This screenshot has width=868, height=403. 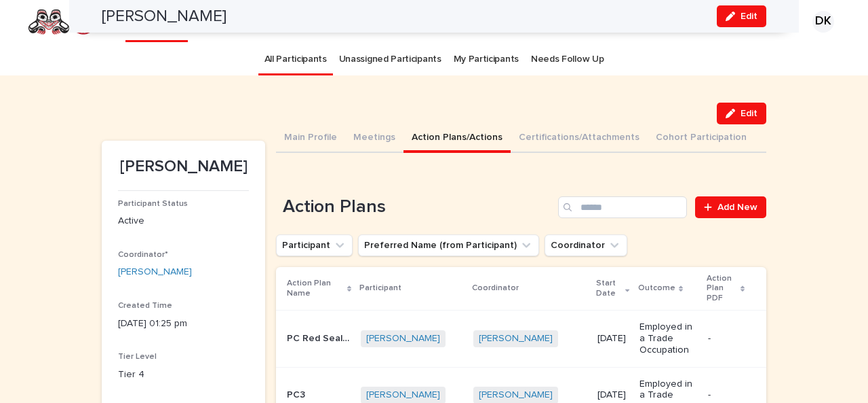 What do you see at coordinates (374, 139) in the screenshot?
I see `button: Meetings` at bounding box center [374, 139].